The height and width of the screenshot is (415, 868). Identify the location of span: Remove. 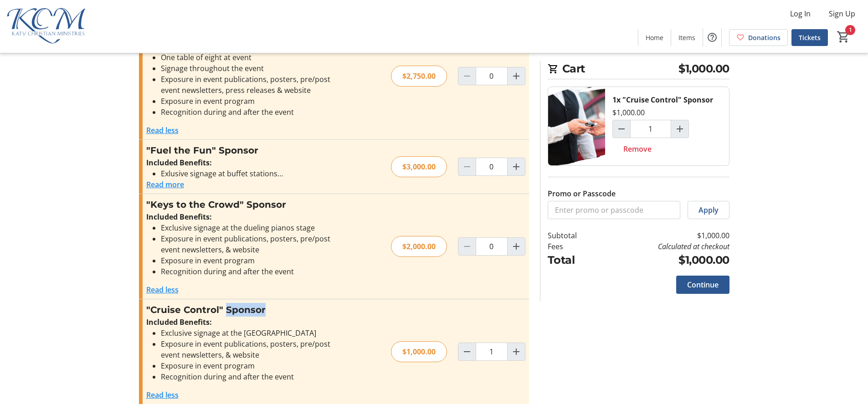
(638, 149).